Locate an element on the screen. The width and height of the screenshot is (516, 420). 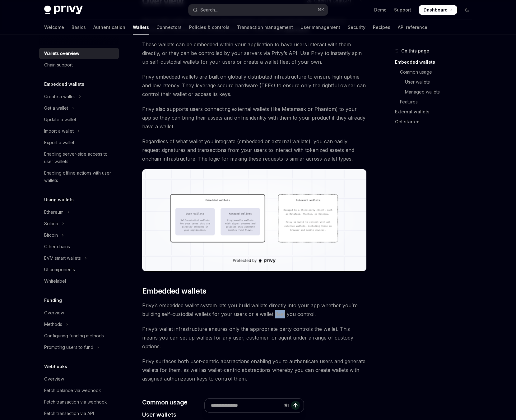
a: Support is located at coordinates (402, 10).